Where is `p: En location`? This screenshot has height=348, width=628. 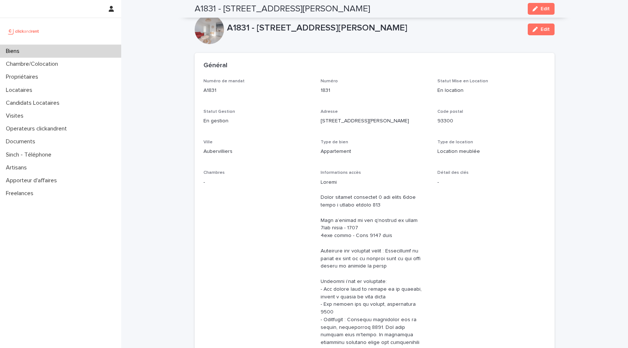
p: En location is located at coordinates (491, 90).